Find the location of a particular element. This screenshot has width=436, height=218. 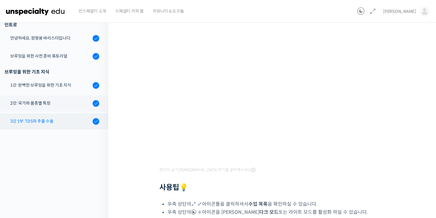

div: 1강: 완벽한 브루잉을 위한 기초 지식 is located at coordinates (50, 85).